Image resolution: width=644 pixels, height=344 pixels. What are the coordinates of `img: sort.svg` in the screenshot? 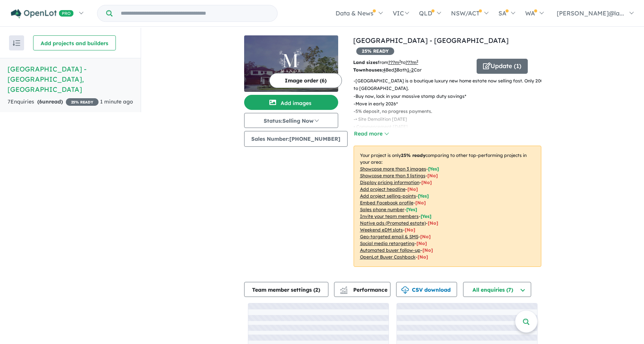 It's located at (17, 43).